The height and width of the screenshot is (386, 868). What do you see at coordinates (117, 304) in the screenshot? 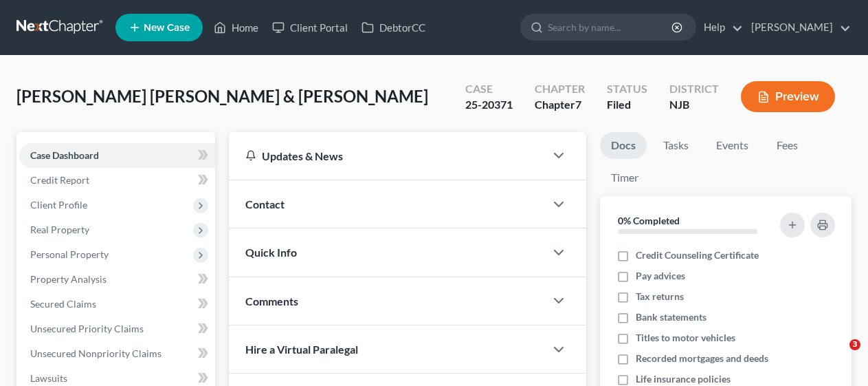
I see `a: Secured Claims` at bounding box center [117, 304].